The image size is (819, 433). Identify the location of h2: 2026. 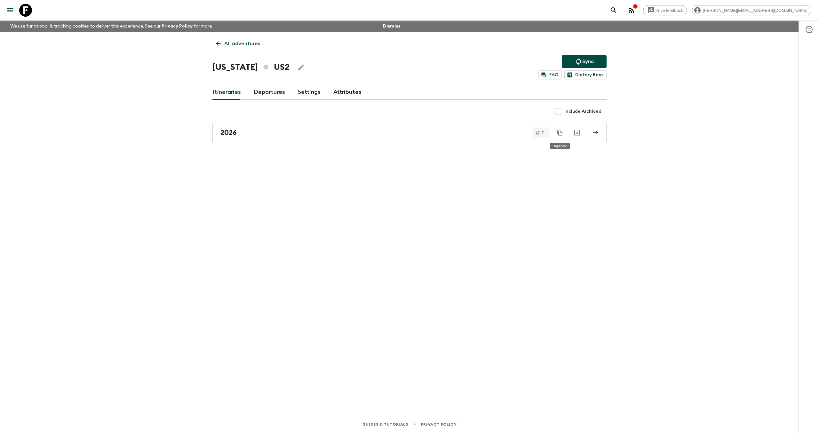
(228, 132).